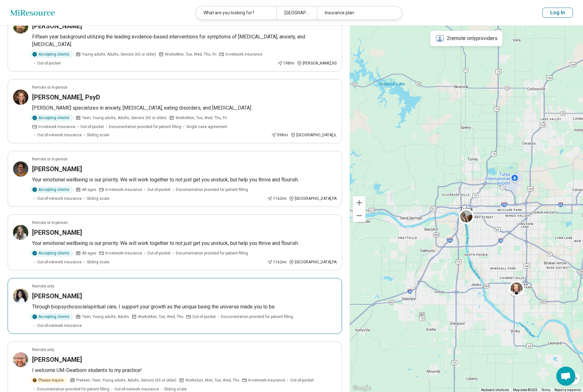 The height and width of the screenshot is (392, 583). Describe the element at coordinates (525, 390) in the screenshot. I see `span: Map data ©2025` at that location.